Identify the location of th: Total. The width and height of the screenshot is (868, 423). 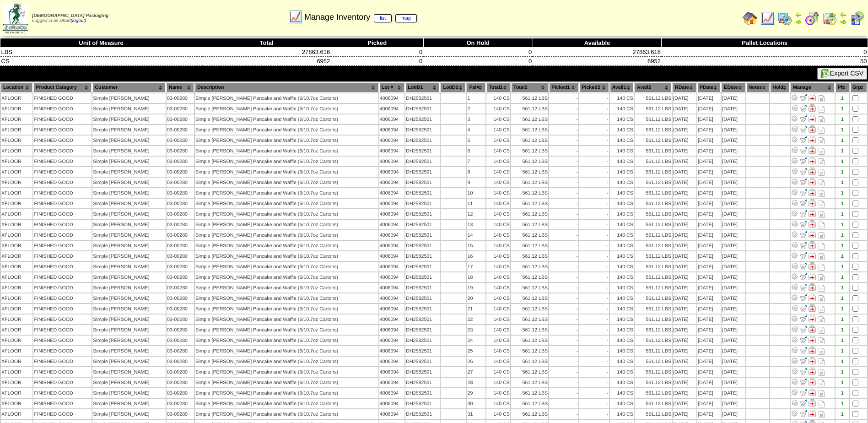
(267, 43).